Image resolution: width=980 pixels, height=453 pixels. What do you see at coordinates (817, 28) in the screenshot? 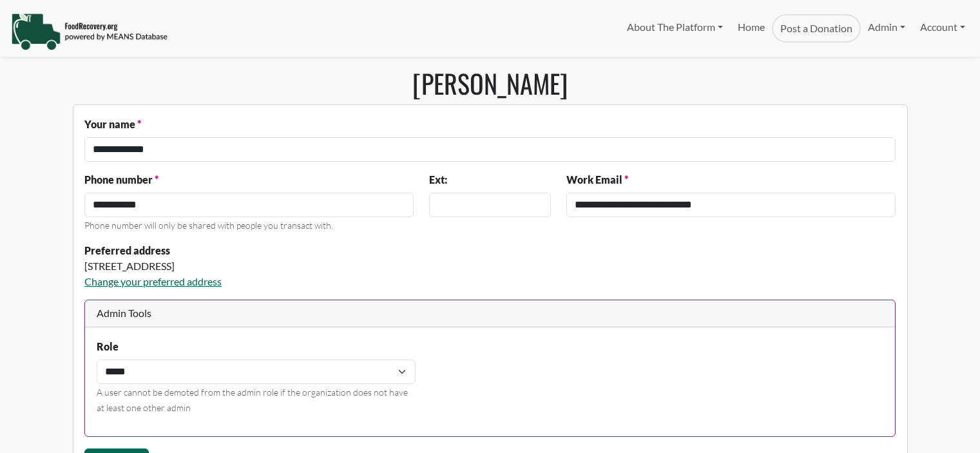
I see `a: Post a Donation` at bounding box center [817, 28].